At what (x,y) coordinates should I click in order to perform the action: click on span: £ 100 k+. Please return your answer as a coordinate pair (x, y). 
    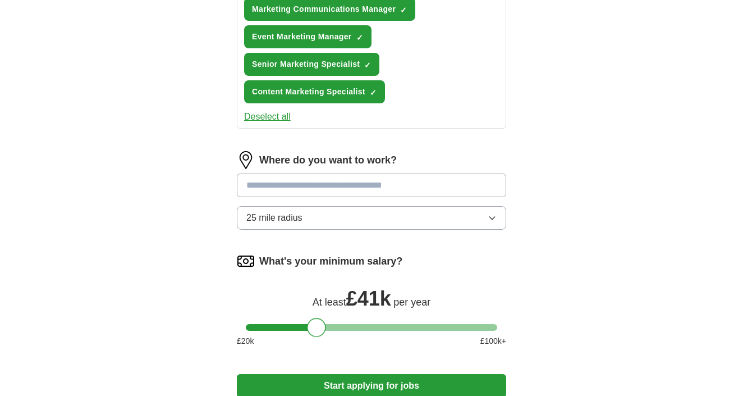
    Looking at the image, I should click on (493, 341).